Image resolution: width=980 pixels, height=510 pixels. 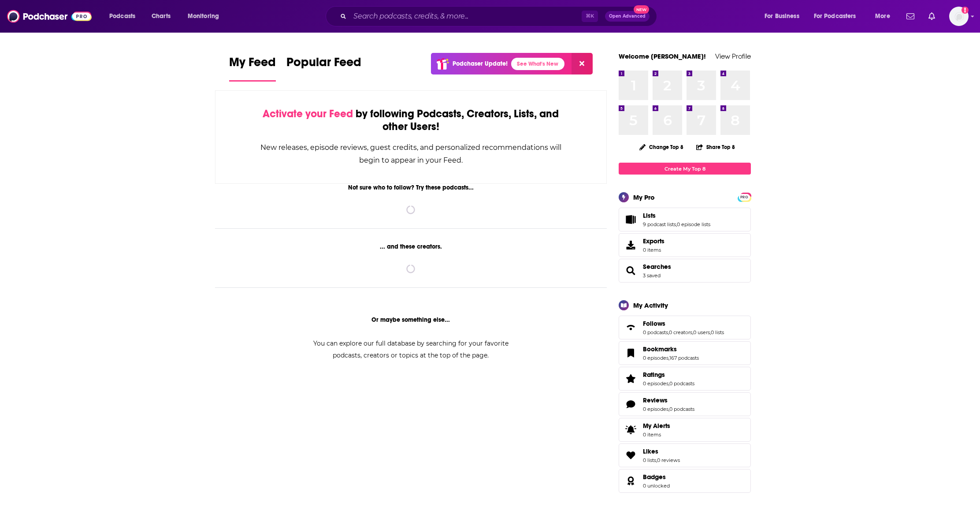 I want to click on a: 0 creators, so click(x=681, y=332).